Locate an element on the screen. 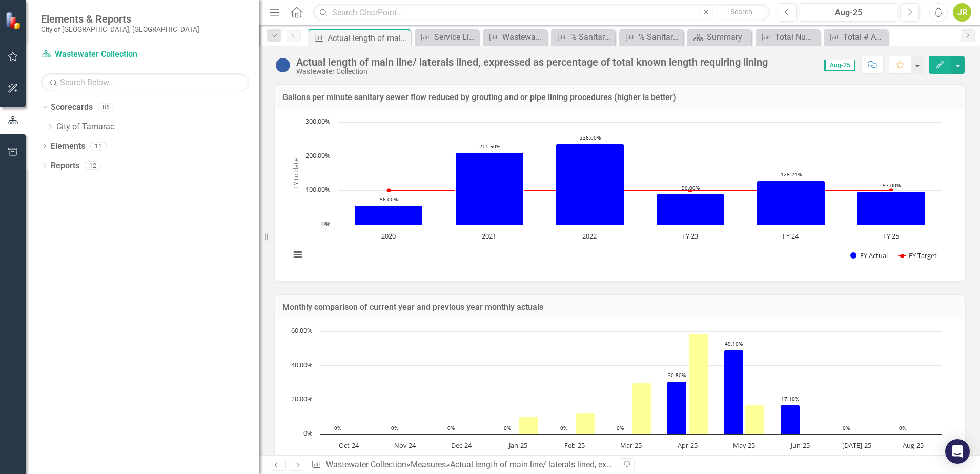  text: 30.80% is located at coordinates (677, 375).